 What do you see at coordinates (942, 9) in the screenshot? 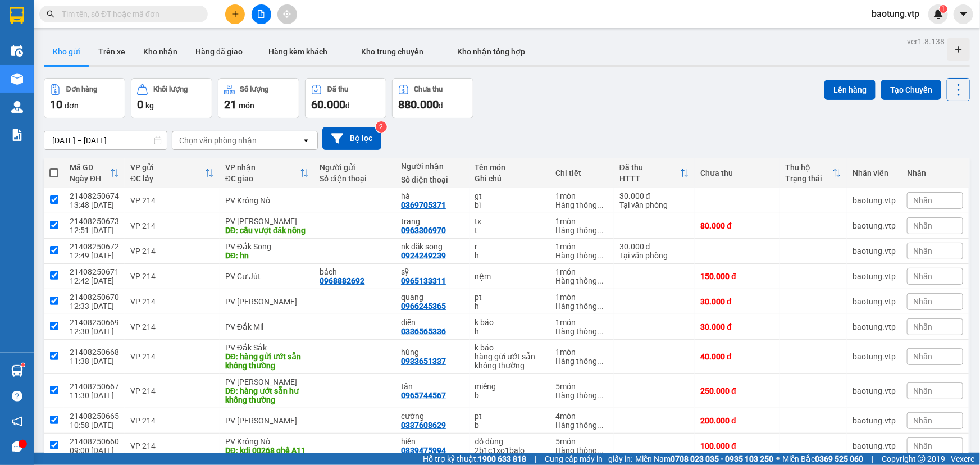
I see `span: 1` at bounding box center [942, 9].